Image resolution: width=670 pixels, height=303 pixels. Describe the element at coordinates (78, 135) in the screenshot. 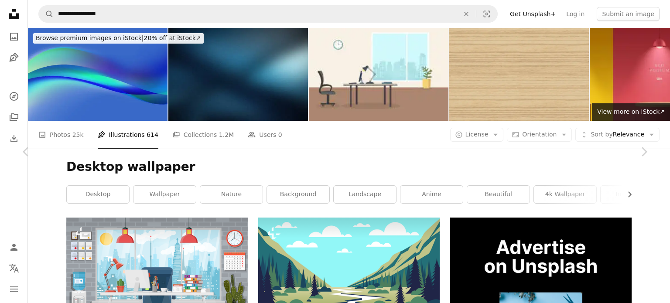

I see `span: 25k` at that location.